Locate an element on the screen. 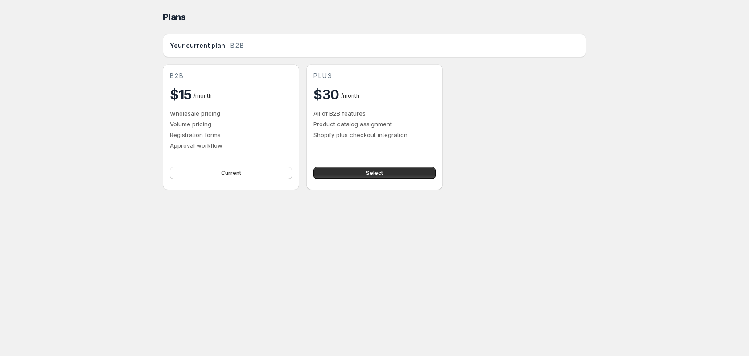 The height and width of the screenshot is (356, 749). p: Wholesale pricing is located at coordinates (231, 113).